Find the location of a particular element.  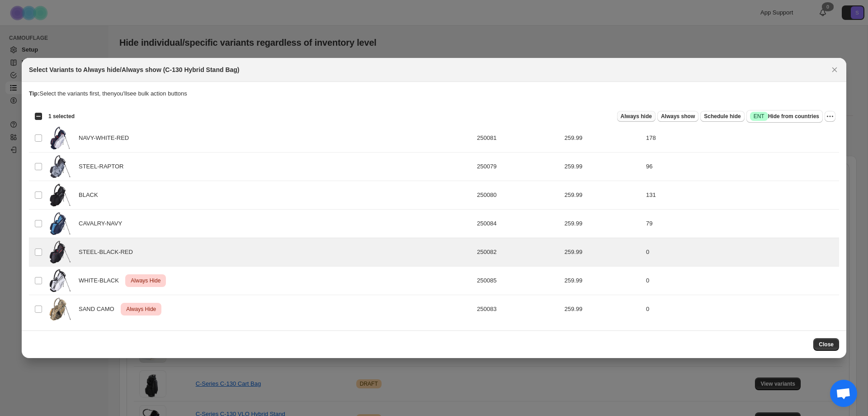

button: More actions is located at coordinates (830, 116).